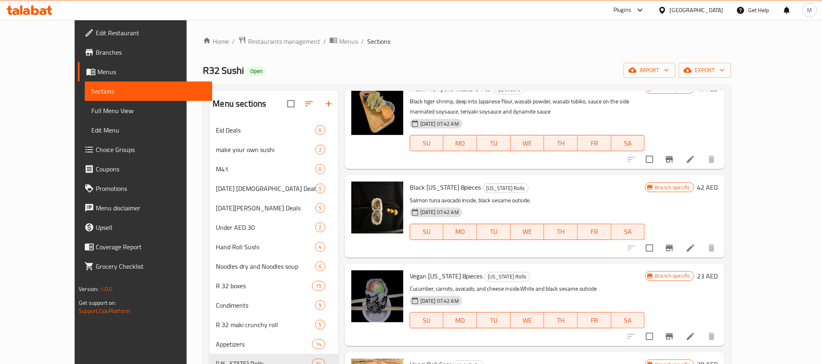 This screenshot has height=364, width=822. I want to click on span: 9, so click(320, 306).